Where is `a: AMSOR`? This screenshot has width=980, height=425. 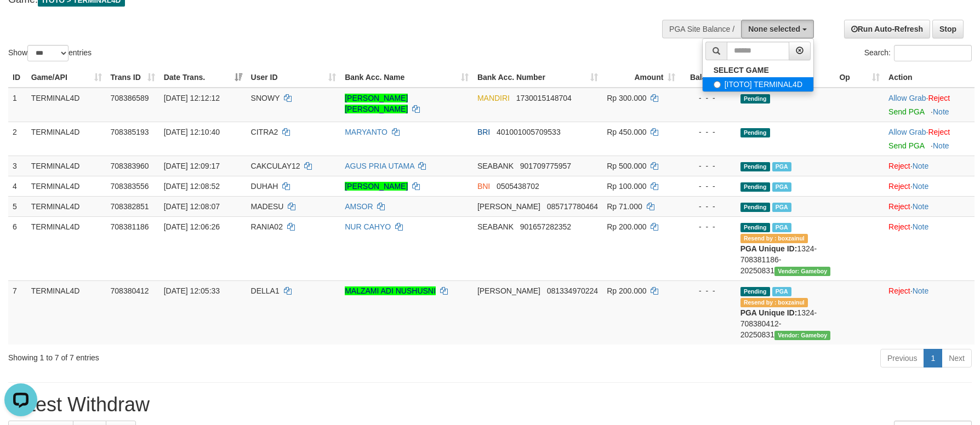
a: AMSOR is located at coordinates (359, 207).